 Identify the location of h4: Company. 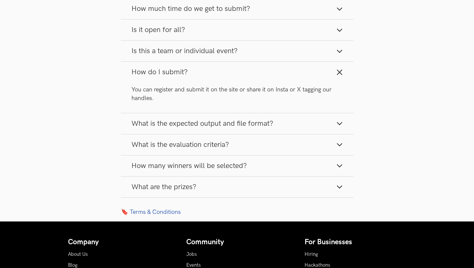
(119, 243).